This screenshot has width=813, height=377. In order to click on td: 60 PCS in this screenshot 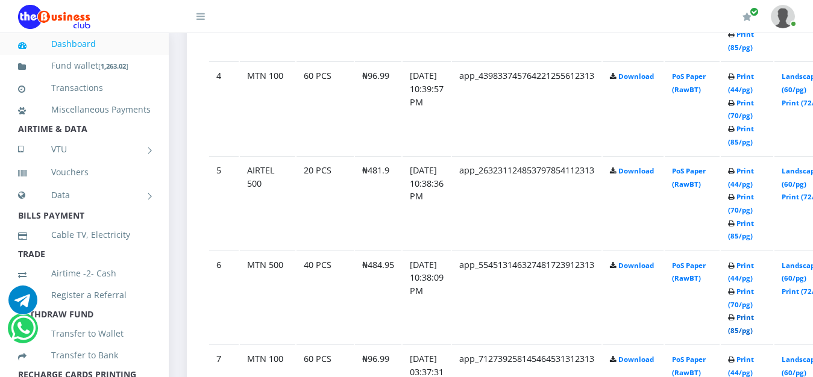, I will do `click(325, 108)`.